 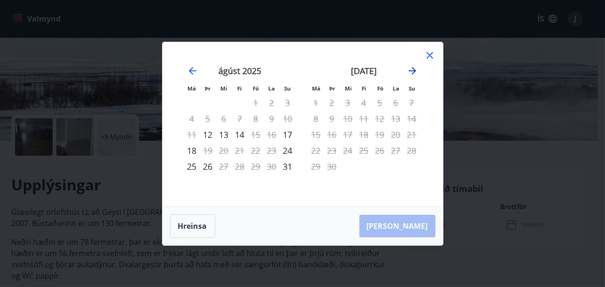 I want to click on td: Not available. sunnudagur, 14. september 2025, so click(x=412, y=119).